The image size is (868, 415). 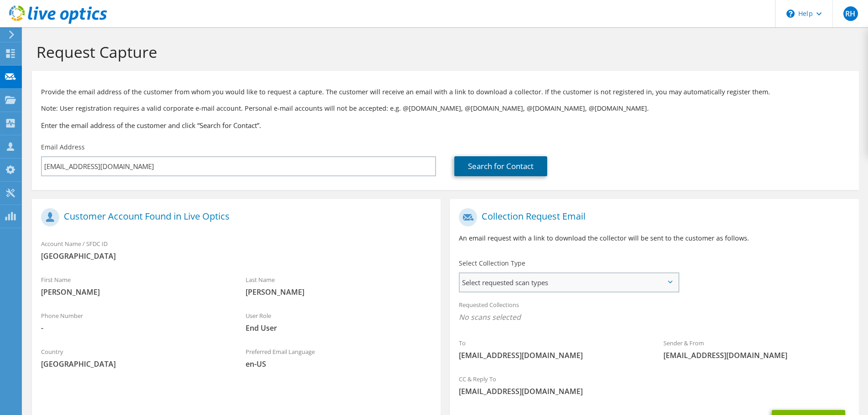 I want to click on a: Search for Contact, so click(x=501, y=167).